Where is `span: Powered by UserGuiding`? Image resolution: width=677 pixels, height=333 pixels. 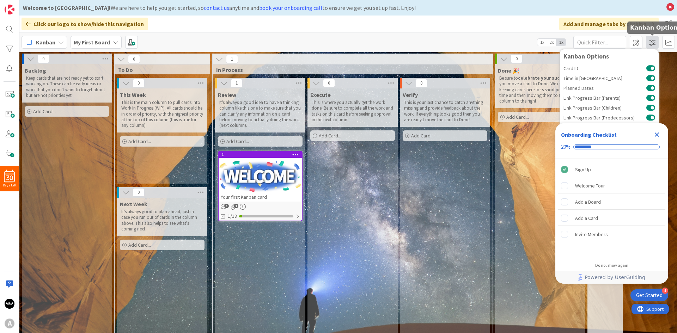
span: Powered by UserGuiding is located at coordinates (615, 278).